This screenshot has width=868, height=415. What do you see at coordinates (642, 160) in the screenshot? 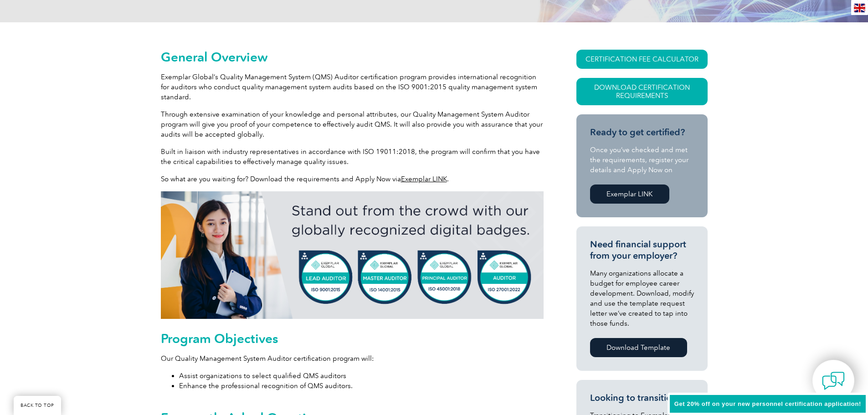
I see `p: Once you’ve checked and met the requirements, register your details and Apply Now on` at bounding box center [642, 160].